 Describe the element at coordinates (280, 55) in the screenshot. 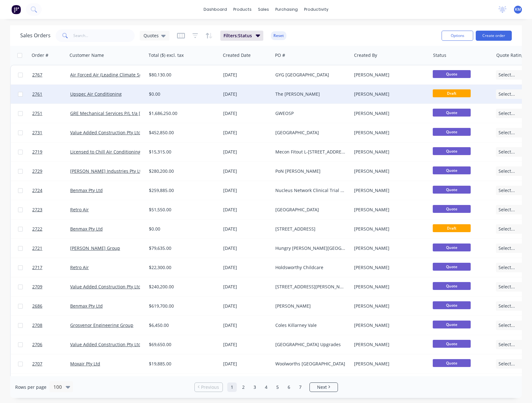

I see `div: PO #` at that location.